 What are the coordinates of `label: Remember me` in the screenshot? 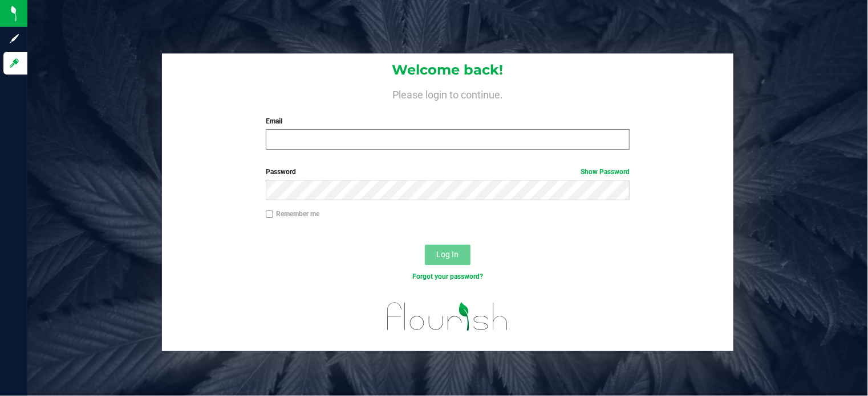 It's located at (293, 214).